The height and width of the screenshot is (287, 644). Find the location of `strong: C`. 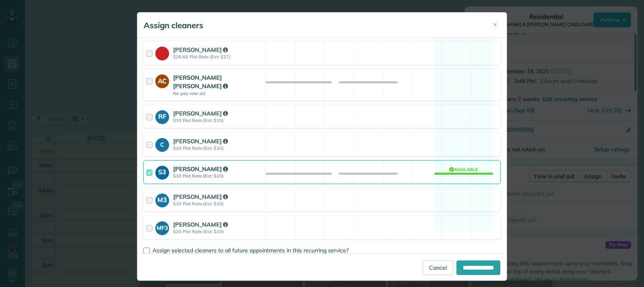

strong: C is located at coordinates (162, 143).